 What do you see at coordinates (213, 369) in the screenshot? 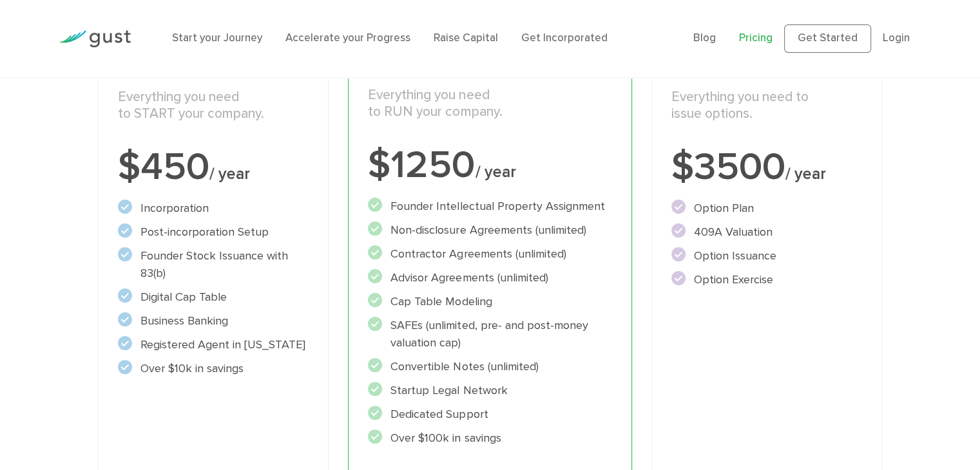
I see `li: Over $10k in savings` at bounding box center [213, 369].